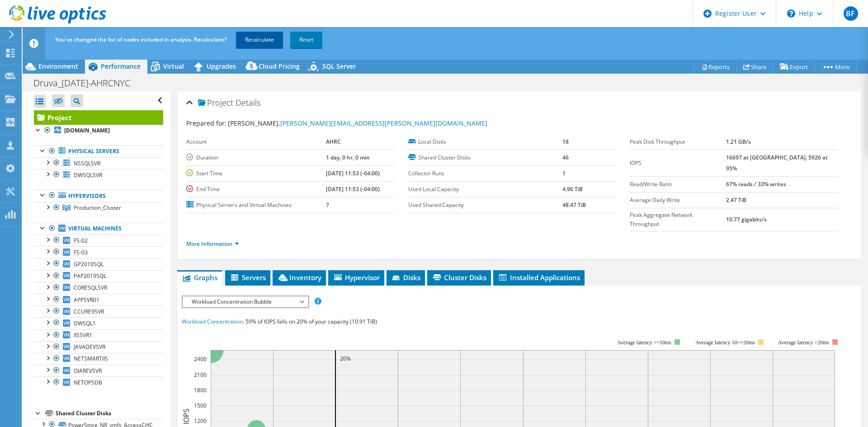 This screenshot has height=427, width=868. What do you see at coordinates (99, 382) in the screenshot?
I see `a: NETOPSDB` at bounding box center [99, 382].